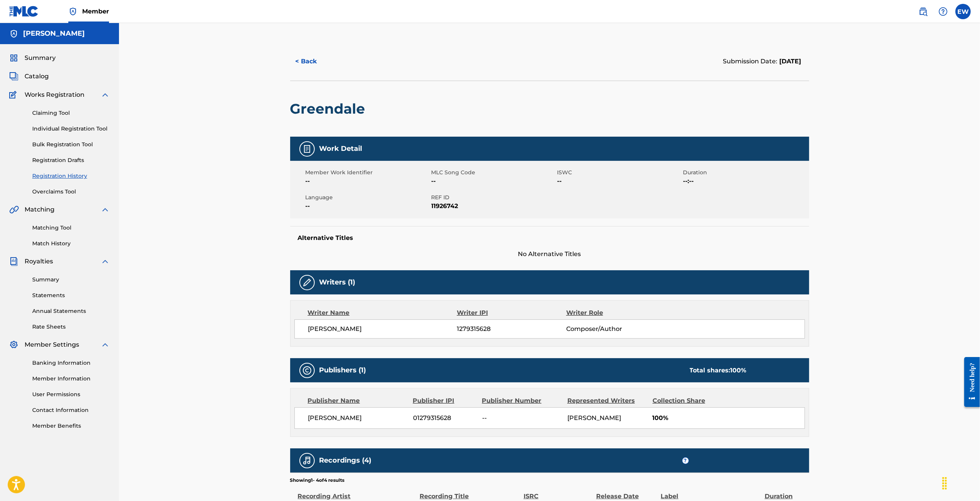  Describe the element at coordinates (37, 76) in the screenshot. I see `span: Catalog` at that location.